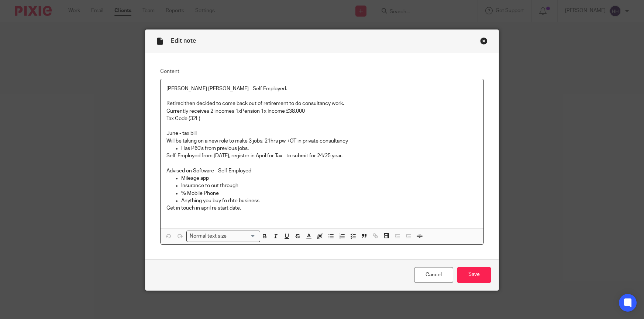 This screenshot has width=644, height=319. What do you see at coordinates (474, 275) in the screenshot?
I see `input: Save` at bounding box center [474, 275].